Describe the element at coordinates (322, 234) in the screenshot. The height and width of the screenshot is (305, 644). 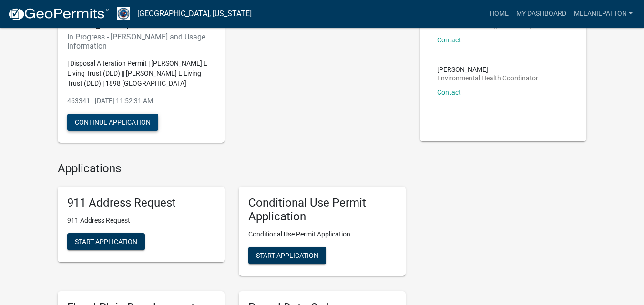
I see `p: Conditional Use Permit Application` at that location.